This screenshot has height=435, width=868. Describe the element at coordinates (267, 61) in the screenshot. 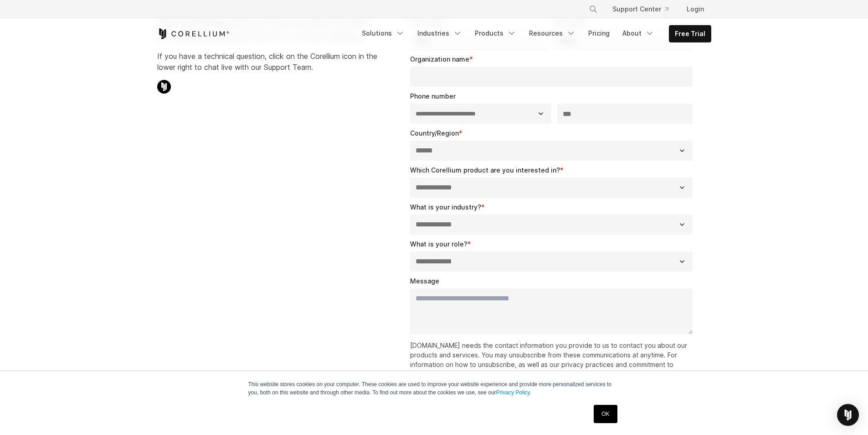

I see `p: If you have a technical question, click on the Corellium icon in the lower right to chat live wit...` at that location.